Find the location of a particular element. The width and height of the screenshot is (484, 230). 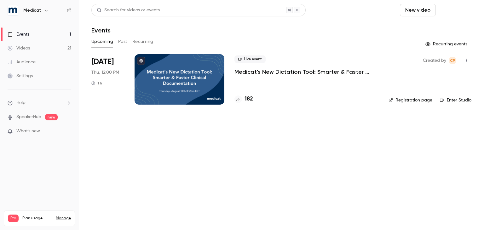

li: help-dropdown-opener is located at coordinates (39, 103).